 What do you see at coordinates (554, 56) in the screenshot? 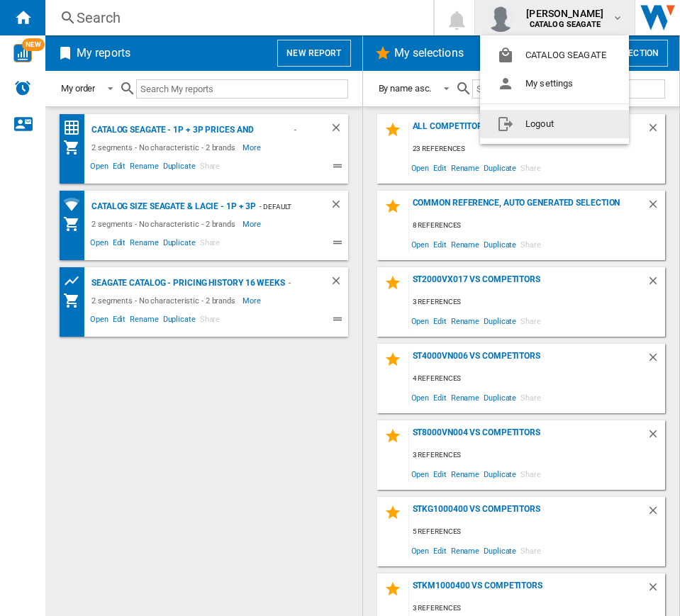
I see `button: CATALOG SEAGATE` at bounding box center [554, 56].